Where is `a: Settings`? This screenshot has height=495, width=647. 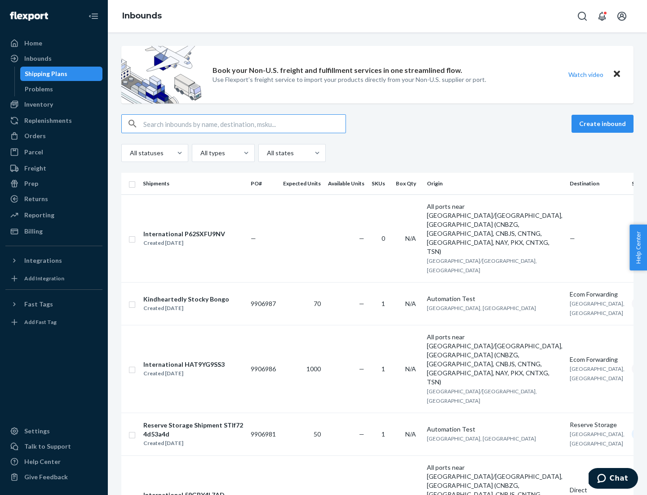 a: Settings is located at coordinates (54, 431).